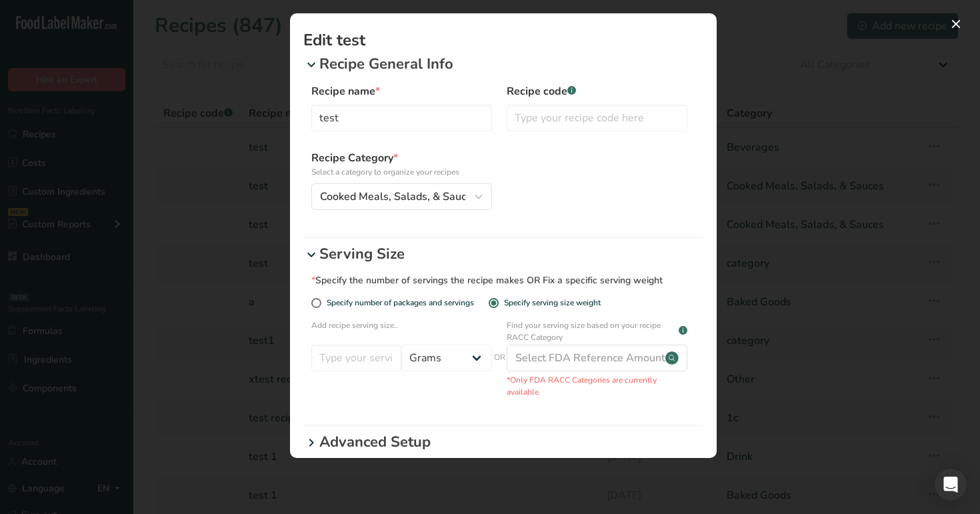  Describe the element at coordinates (401, 172) in the screenshot. I see `p: Select a category to organize your recipes` at that location.